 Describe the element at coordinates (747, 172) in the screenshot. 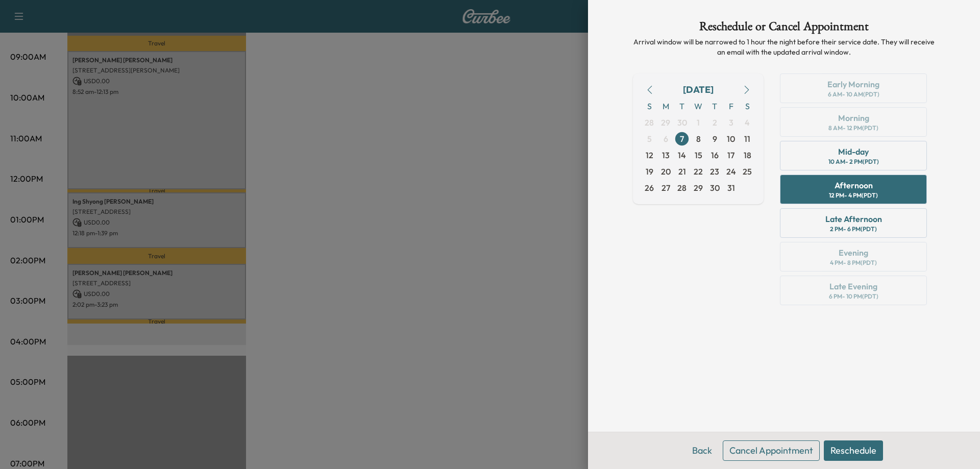

I see `span: 25` at that location.